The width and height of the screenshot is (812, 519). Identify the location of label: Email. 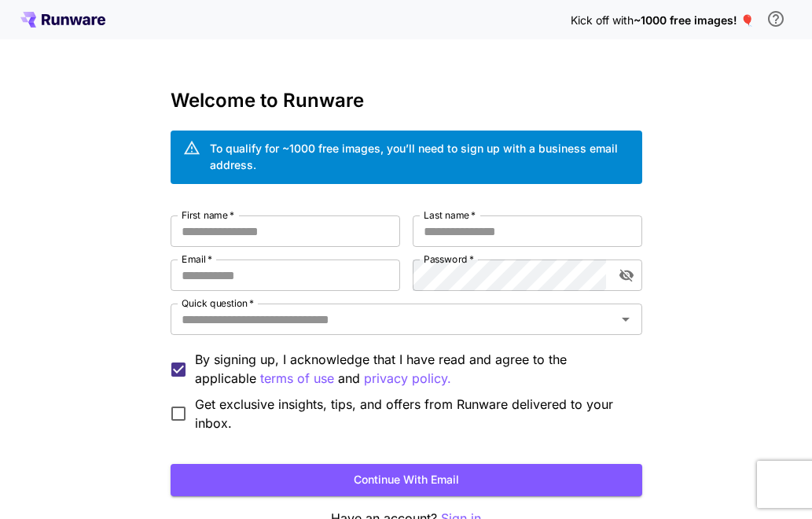
(197, 259).